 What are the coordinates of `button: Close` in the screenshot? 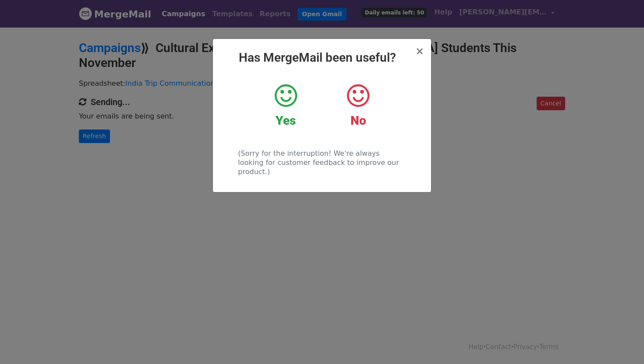 It's located at (420, 51).